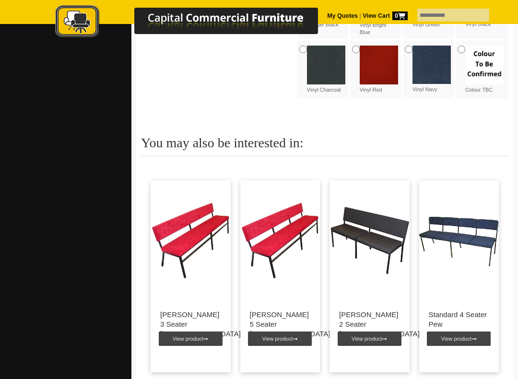 The width and height of the screenshot is (518, 379). What do you see at coordinates (431, 69) in the screenshot?
I see `label: Vinyl Navy` at bounding box center [431, 69].